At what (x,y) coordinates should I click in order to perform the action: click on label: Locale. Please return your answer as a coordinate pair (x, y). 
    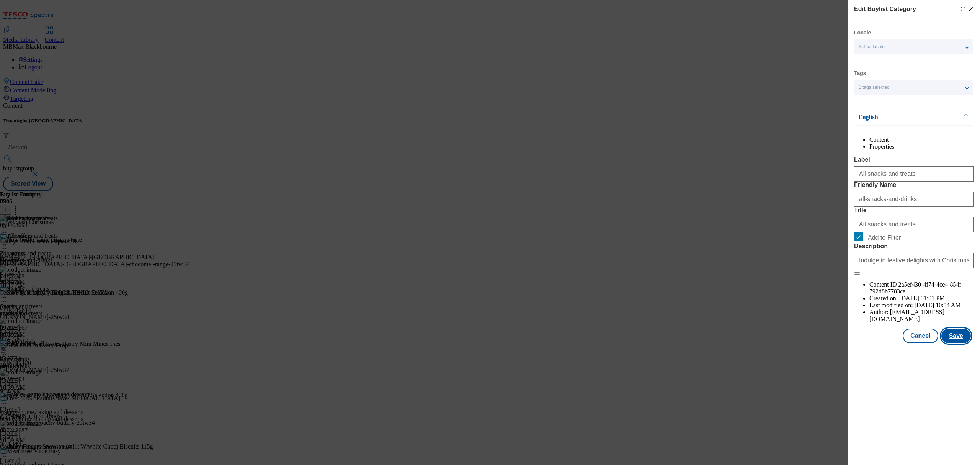
    Looking at the image, I should click on (863, 32).